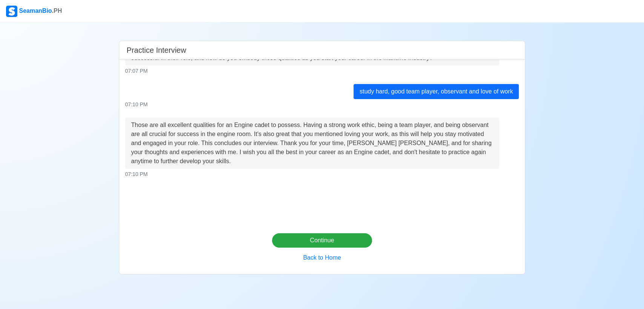  Describe the element at coordinates (312, 143) in the screenshot. I see `div: Those are all excellent qualities for an Engine cadet to possess. Having a strong work ethic, bei...` at that location.